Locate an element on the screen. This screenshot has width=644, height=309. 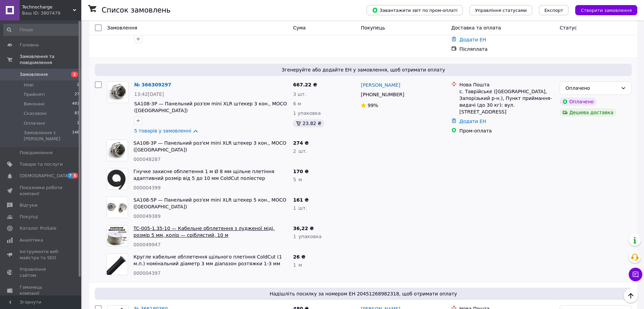
span: Гаманець компанії is located at coordinates (41, 290).